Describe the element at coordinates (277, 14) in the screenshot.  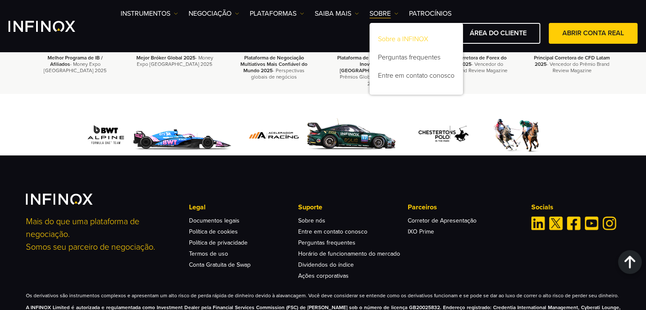
I see `a: PLATAFORMAS` at that location.